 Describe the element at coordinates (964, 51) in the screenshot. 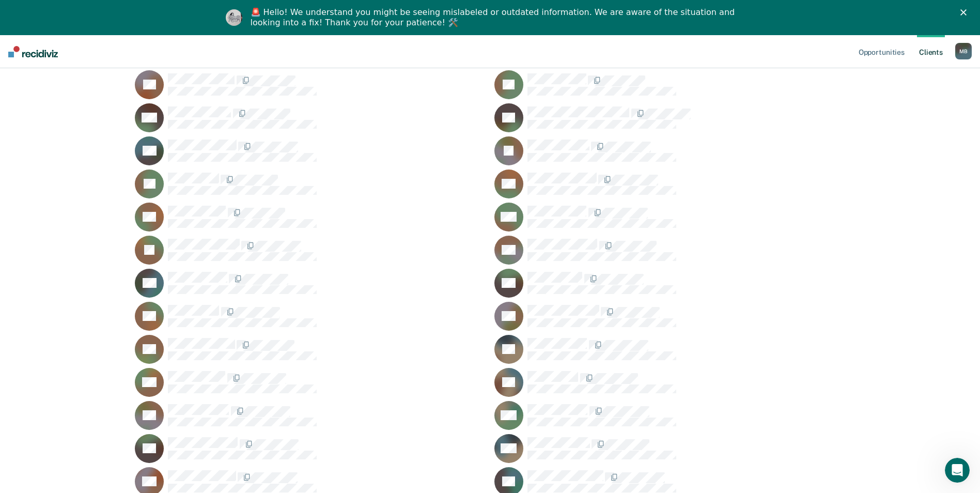

I see `div: M B` at that location.